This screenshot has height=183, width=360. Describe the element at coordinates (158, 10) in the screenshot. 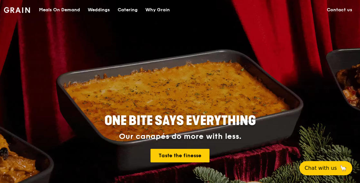

I see `div: Why Grain` at that location.